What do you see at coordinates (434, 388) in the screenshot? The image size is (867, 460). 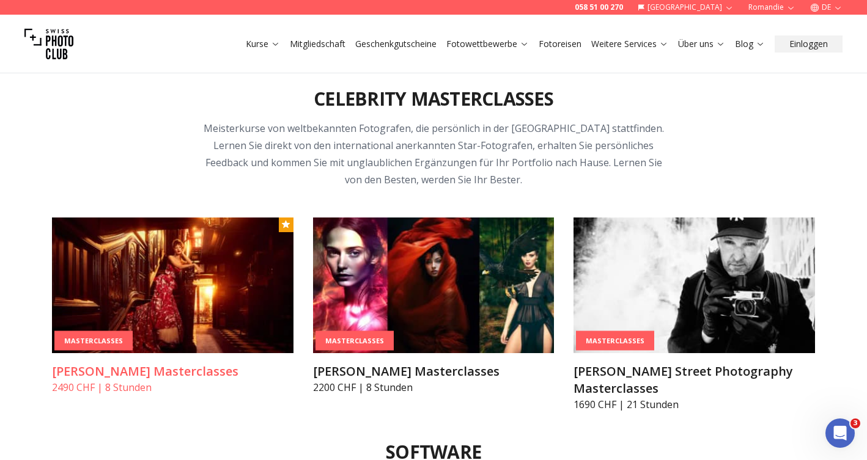 I see `p: 2200 CHF | 8 Stunden` at bounding box center [434, 388].